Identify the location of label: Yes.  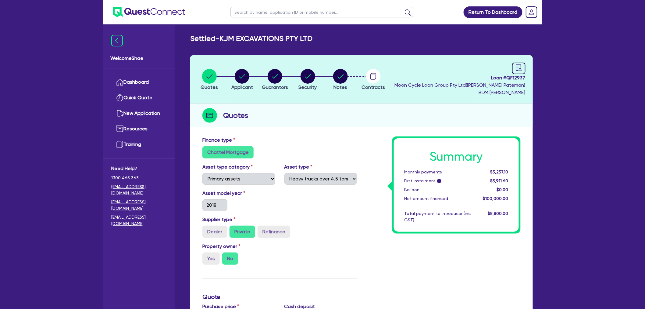
(211, 258).